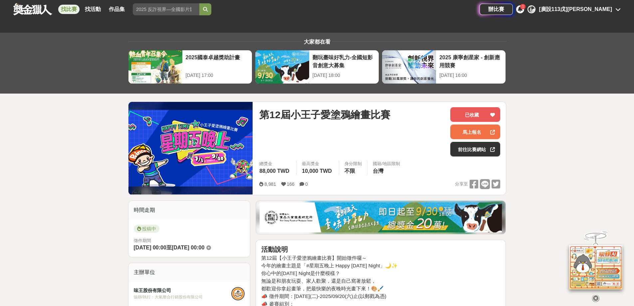  I want to click on img: Cover Image, so click(191, 148).